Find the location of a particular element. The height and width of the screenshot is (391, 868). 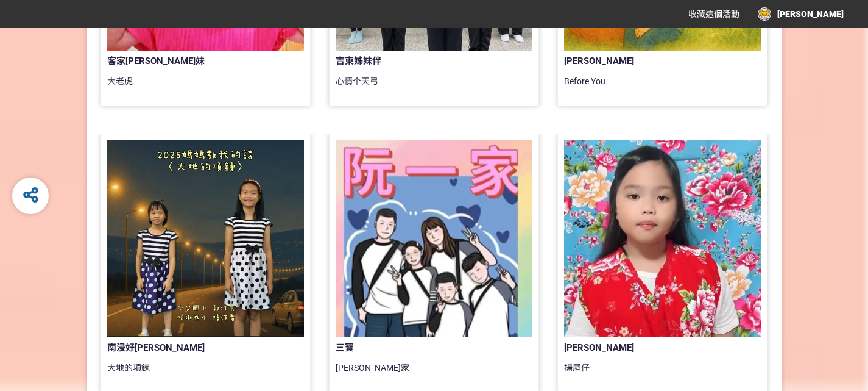

span: 收藏這個活動 is located at coordinates (714, 14).